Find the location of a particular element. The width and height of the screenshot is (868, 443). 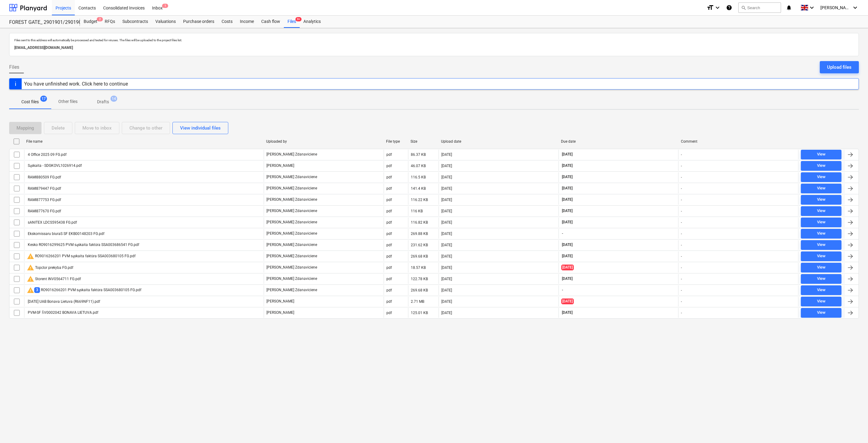

div: RAMI877670 FG.pdf is located at coordinates (44, 211).